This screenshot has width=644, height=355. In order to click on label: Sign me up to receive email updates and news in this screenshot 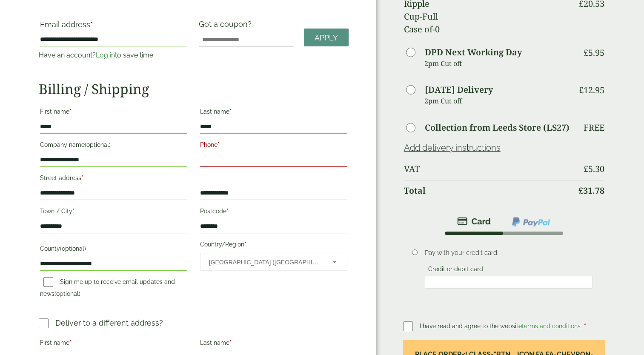, I will do `click(107, 289)`.